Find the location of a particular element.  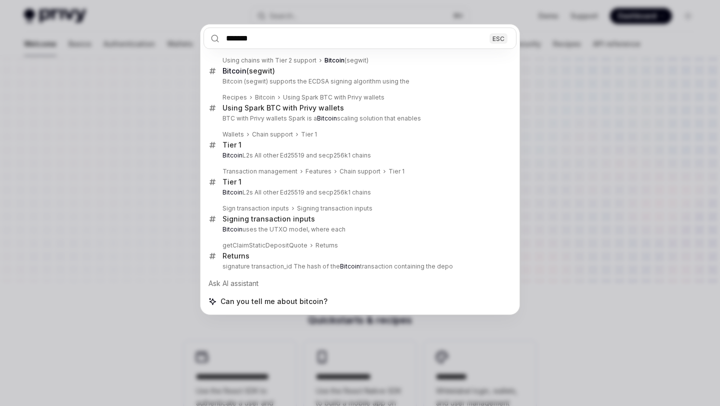

div: Sign transaction inputs is located at coordinates (256, 209).